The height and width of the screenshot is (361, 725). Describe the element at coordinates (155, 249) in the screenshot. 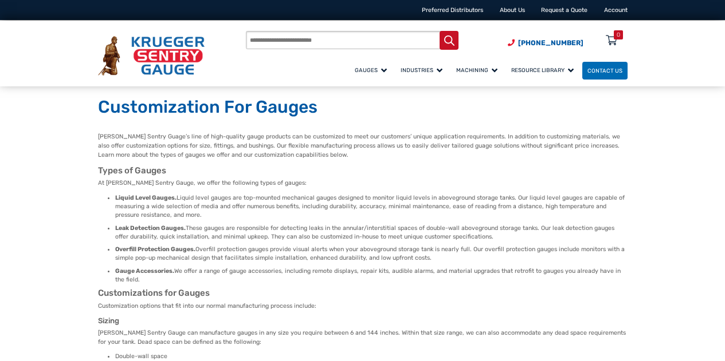

I see `strong: Overfill Protection Gauges.` at that location.